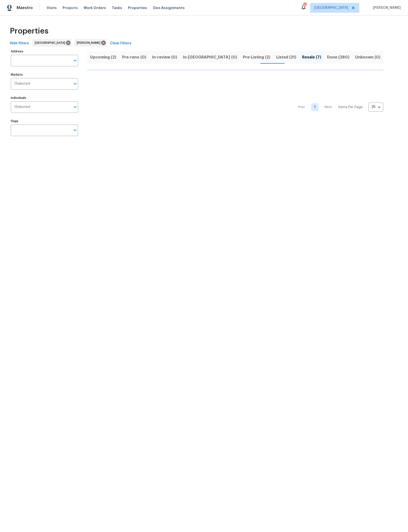 The width and height of the screenshot is (408, 532). I want to click on label: Individuals, so click(44, 98).